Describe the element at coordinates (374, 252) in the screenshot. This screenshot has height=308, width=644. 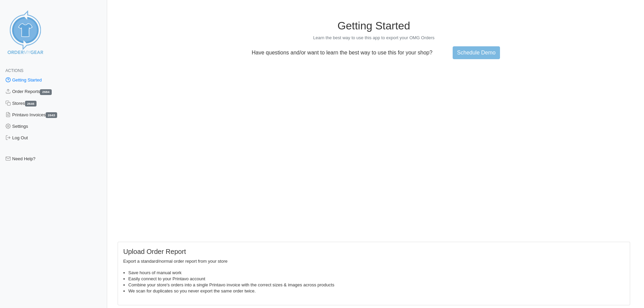
I see `h5: Upload Order Report` at that location.